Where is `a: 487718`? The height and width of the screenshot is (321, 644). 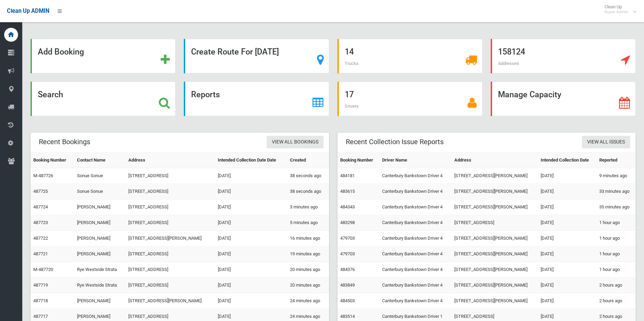
a: 487718 is located at coordinates (40, 300).